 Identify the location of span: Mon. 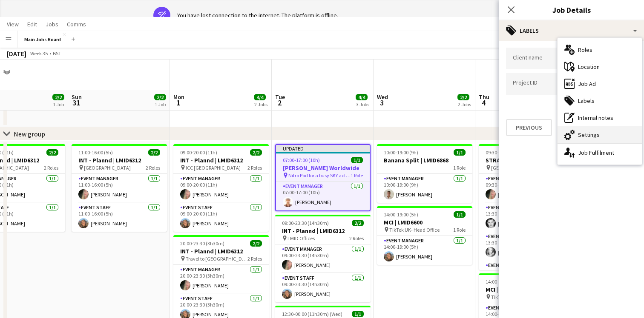
(179, 97).